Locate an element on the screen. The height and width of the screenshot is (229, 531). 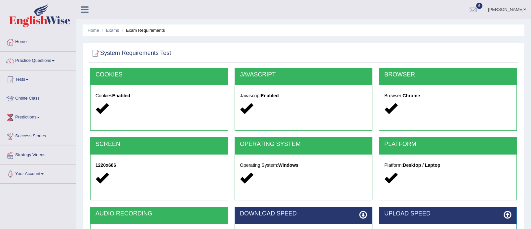
h2: UPLOAD SPEED is located at coordinates (448, 214).